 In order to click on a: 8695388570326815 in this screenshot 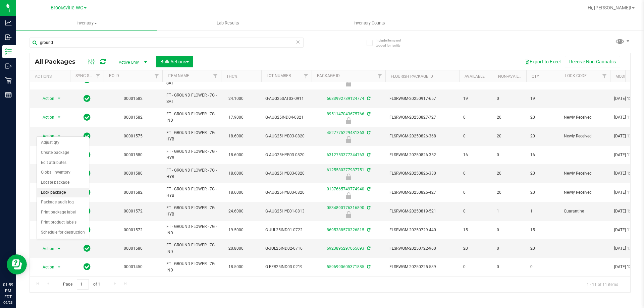, I will do `click(345, 230)`.